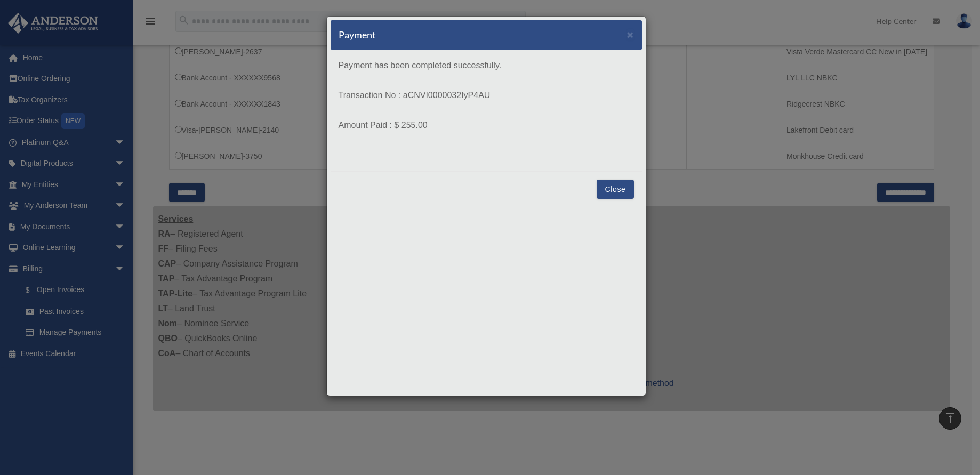 The height and width of the screenshot is (475, 980). What do you see at coordinates (486, 65) in the screenshot?
I see `p: Payment has been completed successfully.` at bounding box center [486, 65].